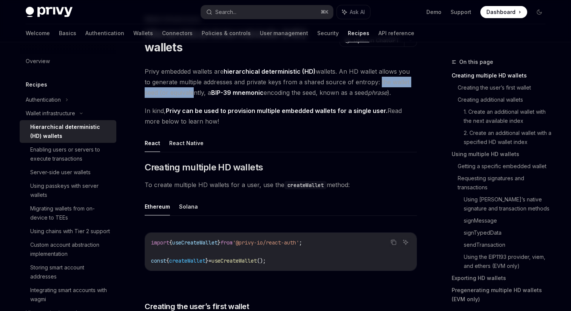 Image resolution: width=571 pixels, height=311 pixels. Describe the element at coordinates (68, 231) in the screenshot. I see `a: Using chains with Tier 2 support` at that location.